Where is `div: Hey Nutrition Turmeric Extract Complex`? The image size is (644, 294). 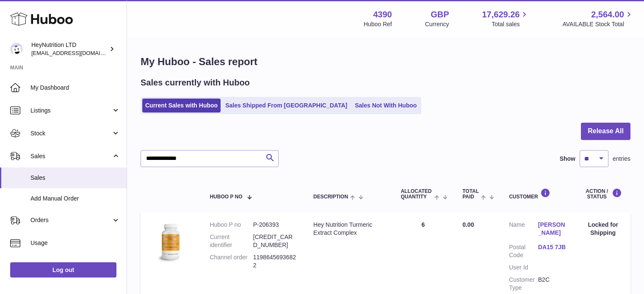 div: Hey Nutrition Turmeric Extract Complex is located at coordinates (349, 229).